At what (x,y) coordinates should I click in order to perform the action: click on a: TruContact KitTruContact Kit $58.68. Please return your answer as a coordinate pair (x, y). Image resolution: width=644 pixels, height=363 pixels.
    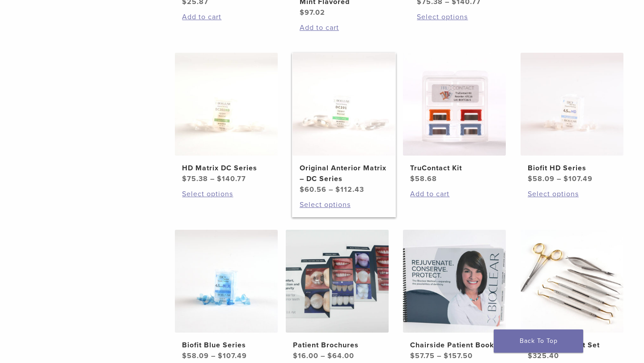
    Looking at the image, I should click on (454, 119).